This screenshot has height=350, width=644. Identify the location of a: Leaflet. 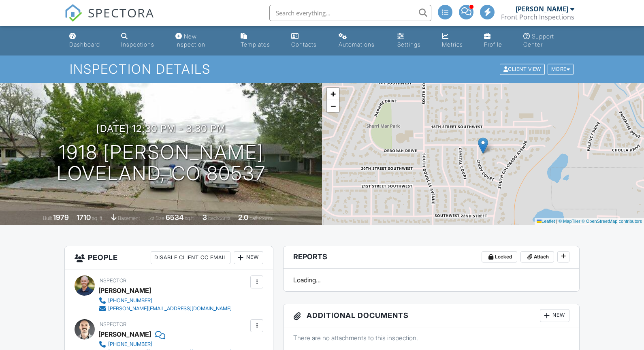
(545, 221).